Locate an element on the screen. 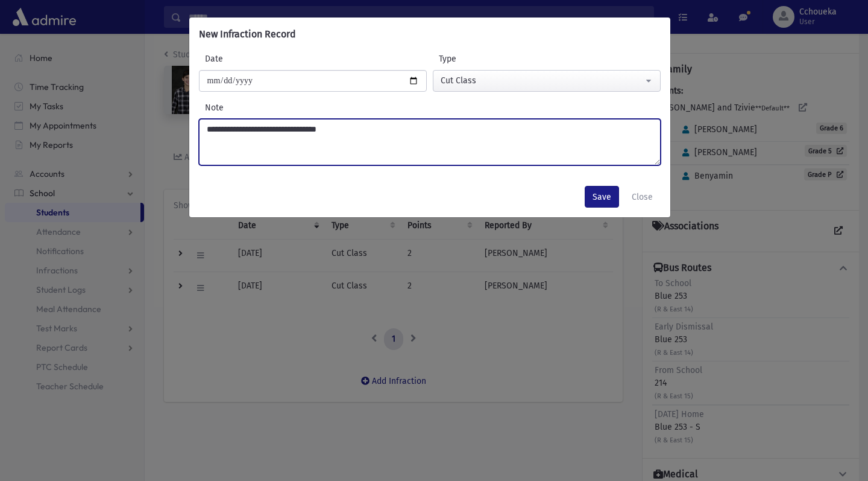  h6: New Infraction Record is located at coordinates (247, 35).